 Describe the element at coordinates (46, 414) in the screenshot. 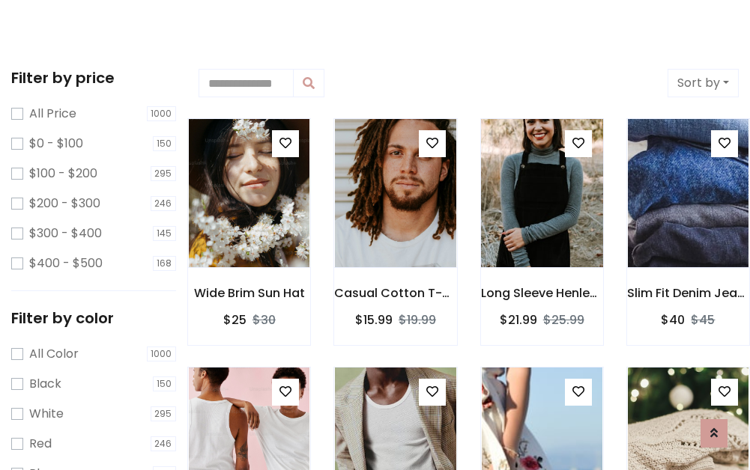

I see `label: White` at that location.